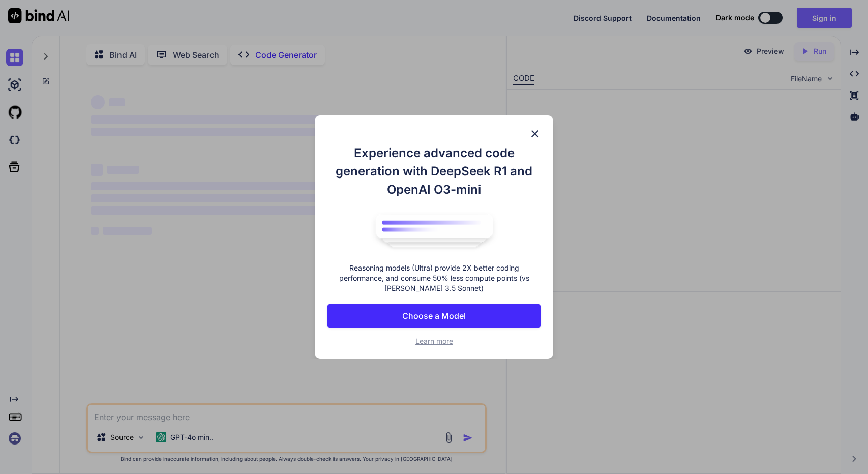 This screenshot has width=868, height=474. Describe the element at coordinates (434, 171) in the screenshot. I see `h1: Experience advanced code generation with DeepSeek R1 and OpenAI O3-mini` at that location.